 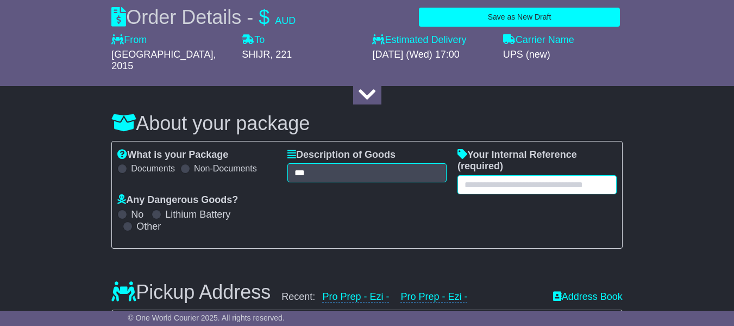 I want to click on label: Documents, so click(x=153, y=168).